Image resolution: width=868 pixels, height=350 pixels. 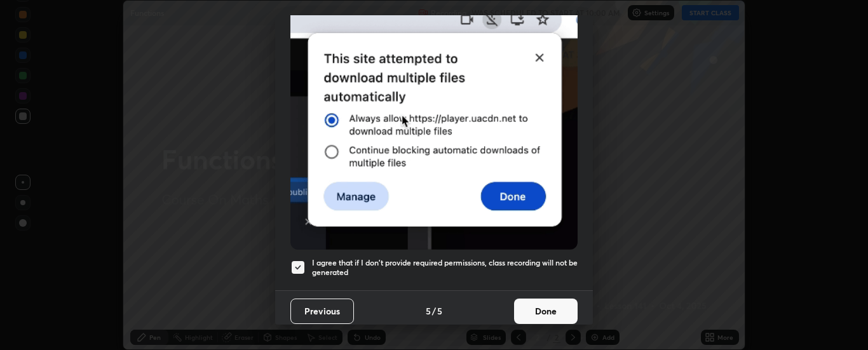 I want to click on button: Previous, so click(x=322, y=312).